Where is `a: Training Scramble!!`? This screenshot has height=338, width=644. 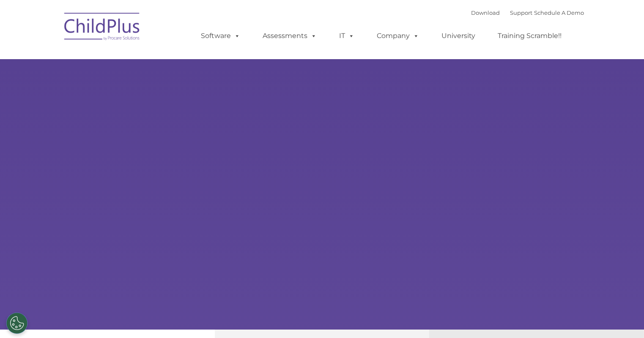 a: Training Scramble!! is located at coordinates (530, 36).